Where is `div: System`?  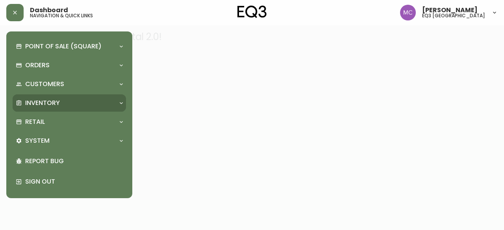
div: System is located at coordinates (69, 141).